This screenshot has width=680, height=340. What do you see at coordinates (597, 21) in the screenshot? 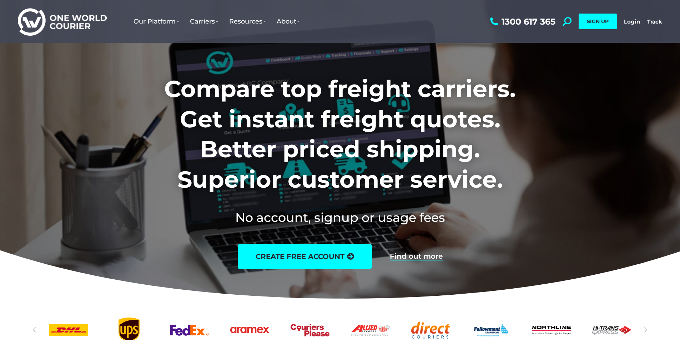
I see `a: SIGN UP` at bounding box center [597, 21].